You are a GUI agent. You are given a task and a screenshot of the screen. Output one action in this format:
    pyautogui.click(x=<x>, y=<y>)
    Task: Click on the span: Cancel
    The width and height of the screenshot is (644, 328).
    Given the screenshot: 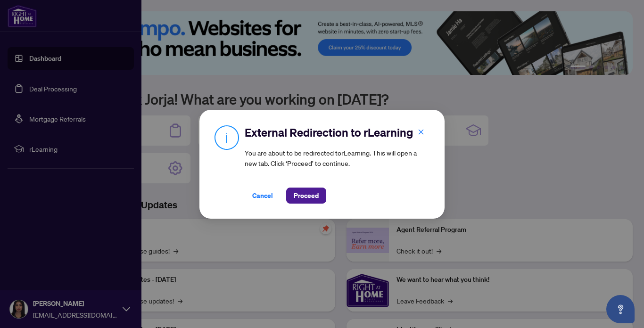 What is the action you would take?
    pyautogui.click(x=262, y=195)
    